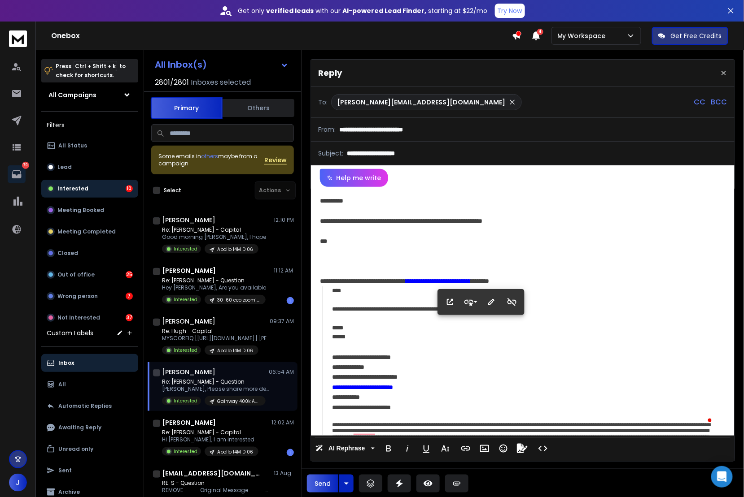 Image resolution: width=744 pixels, height=497 pixels. What do you see at coordinates (90, 318) in the screenshot?
I see `button: Not Interested37` at bounding box center [90, 318].